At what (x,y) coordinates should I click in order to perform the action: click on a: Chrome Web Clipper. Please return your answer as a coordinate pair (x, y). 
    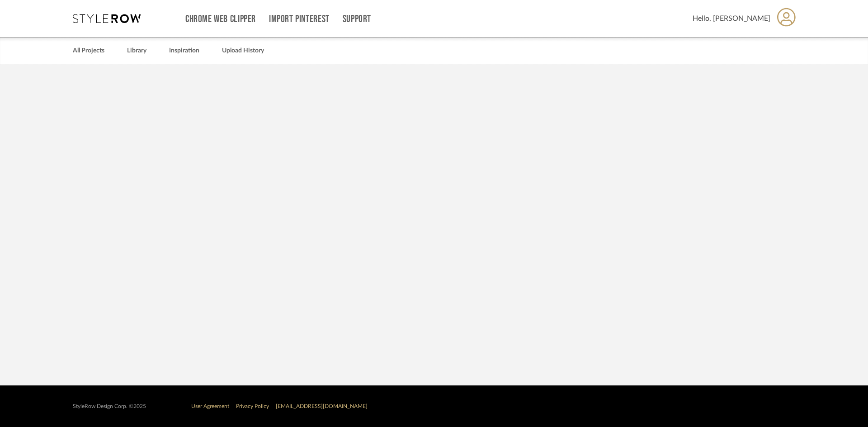
    Looking at the image, I should click on (221, 19).